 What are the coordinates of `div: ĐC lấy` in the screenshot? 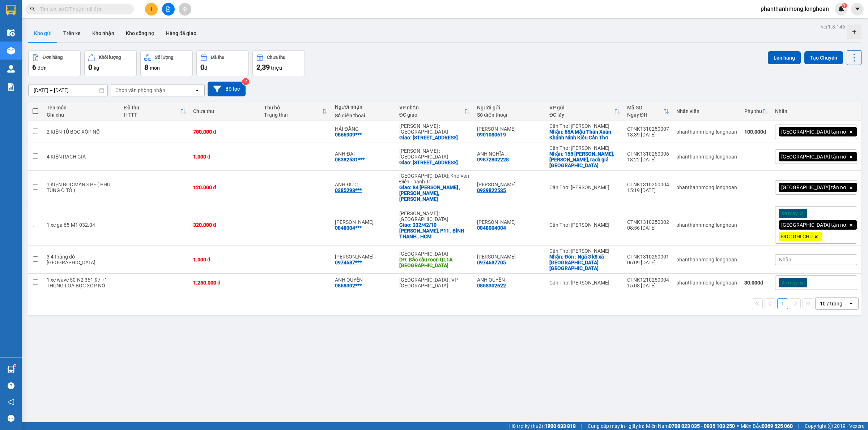 It's located at (582, 115).